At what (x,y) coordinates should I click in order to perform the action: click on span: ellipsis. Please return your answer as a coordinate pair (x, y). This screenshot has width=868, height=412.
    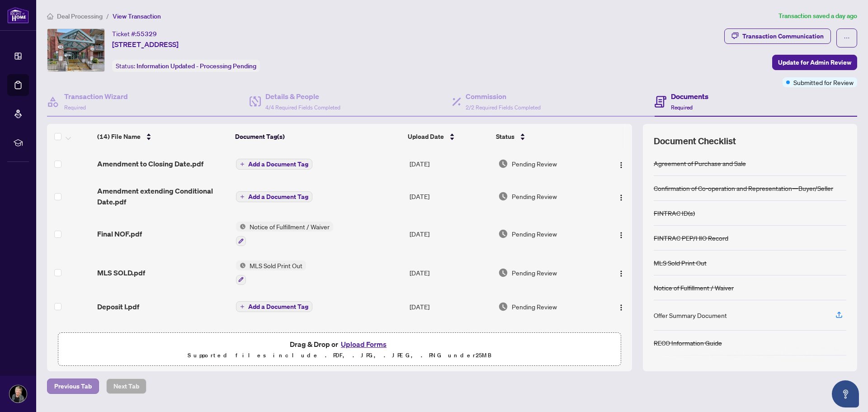
    Looking at the image, I should click on (847, 38).